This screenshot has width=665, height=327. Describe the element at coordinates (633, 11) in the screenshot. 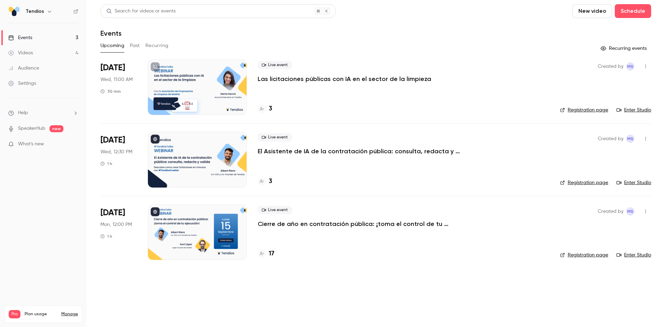

I see `button: Schedule` at that location.